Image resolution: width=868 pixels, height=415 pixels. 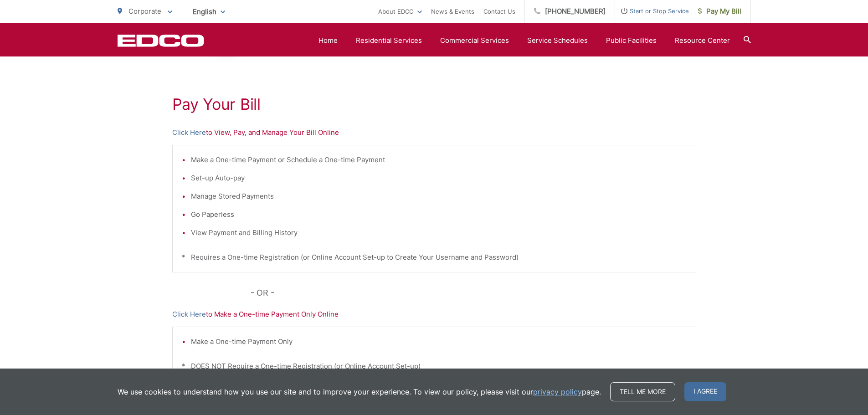 What do you see at coordinates (434, 257) in the screenshot?
I see `p: * Requires a One-time Registration (or Online Account Set-up to Create Your Username and Password)` at bounding box center [434, 257].